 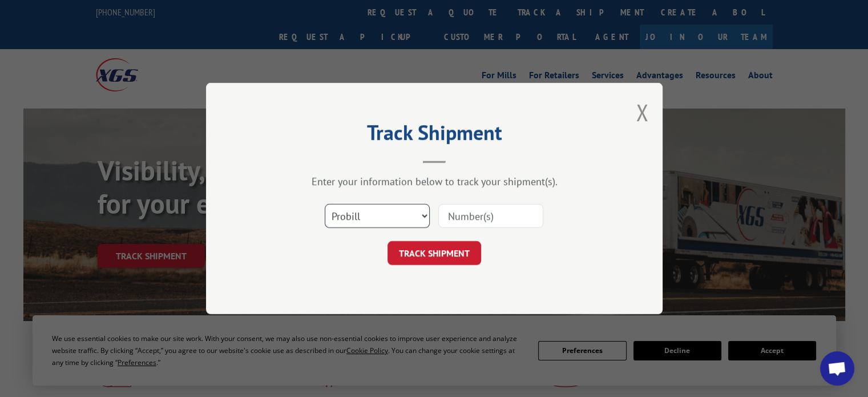 I want to click on div: Open chat, so click(x=836, y=368).